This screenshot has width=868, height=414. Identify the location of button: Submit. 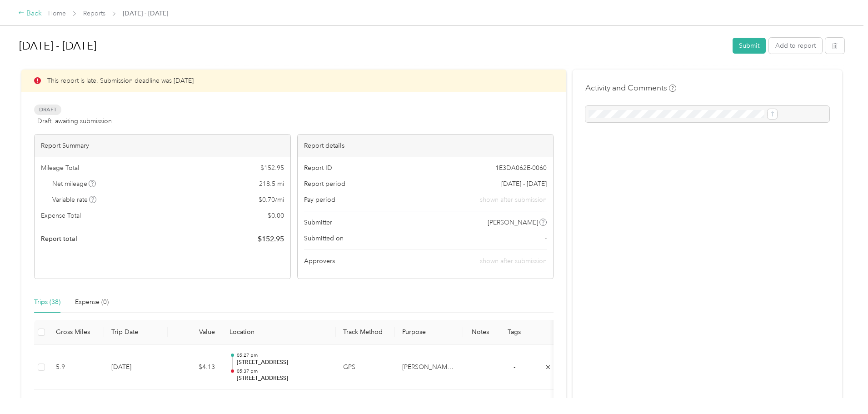
(749, 46).